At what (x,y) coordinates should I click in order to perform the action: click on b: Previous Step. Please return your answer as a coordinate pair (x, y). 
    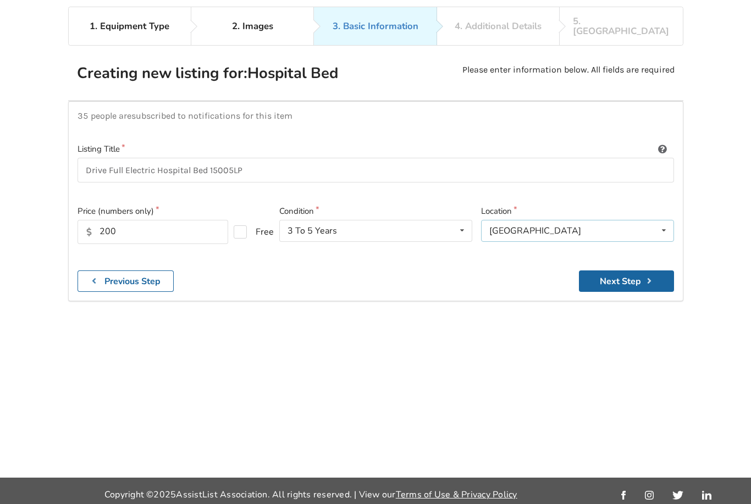
    Looking at the image, I should click on (133, 282).